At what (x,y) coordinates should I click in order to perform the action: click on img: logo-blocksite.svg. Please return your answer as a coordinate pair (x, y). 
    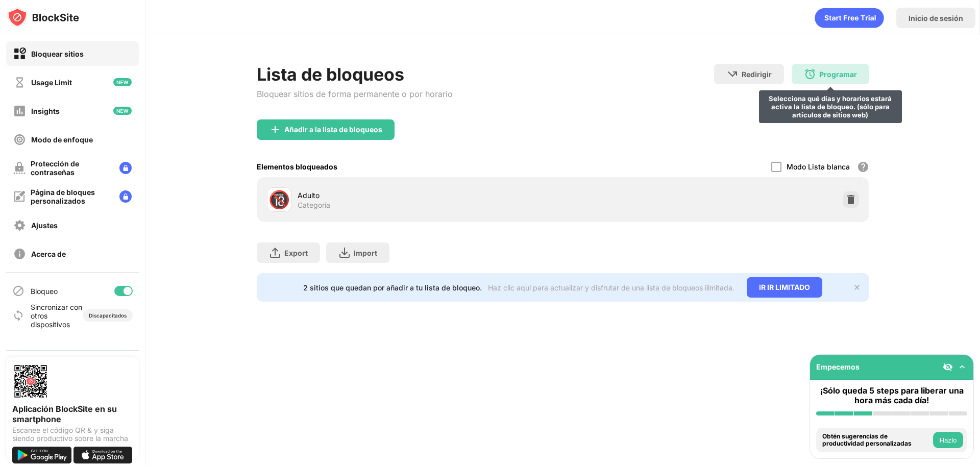
    Looking at the image, I should click on (43, 17).